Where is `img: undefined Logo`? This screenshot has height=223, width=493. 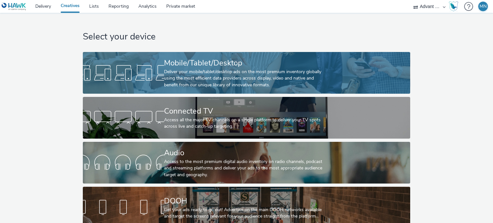 img: undefined Logo is located at coordinates (14, 6).